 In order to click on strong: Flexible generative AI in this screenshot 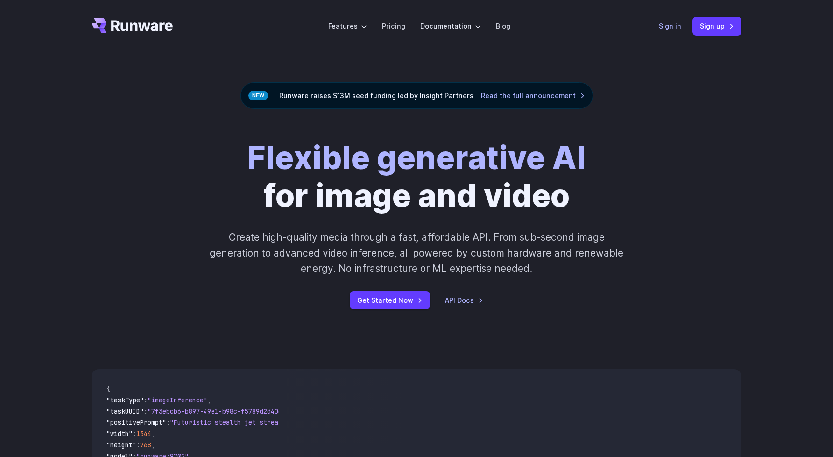, I will do `click(417, 157)`.